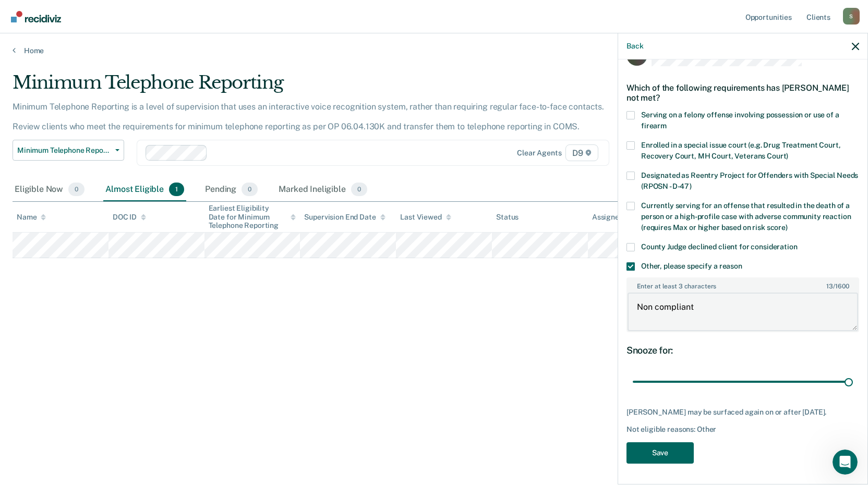  What do you see at coordinates (36, 17) in the screenshot?
I see `img: Recidiviz` at bounding box center [36, 17].